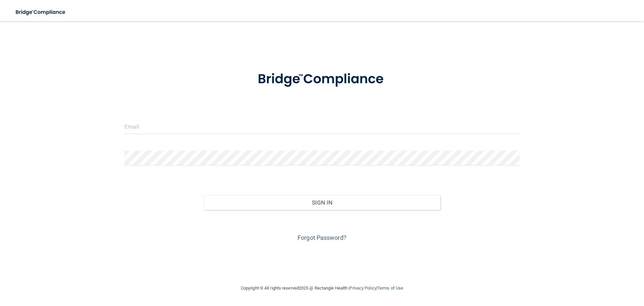  Describe the element at coordinates (322, 126) in the screenshot. I see `input: Email` at that location.